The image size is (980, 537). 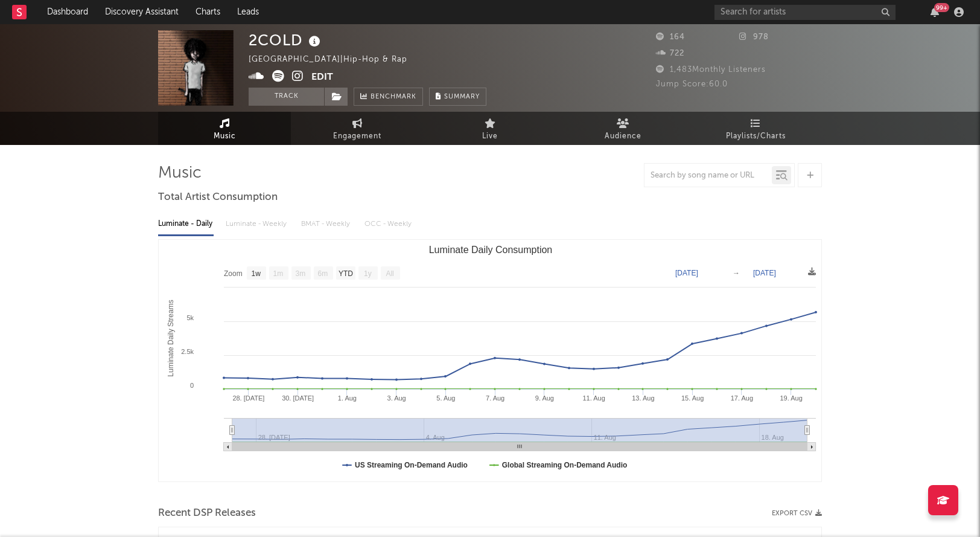 I want to click on span: Music, so click(x=225, y=136).